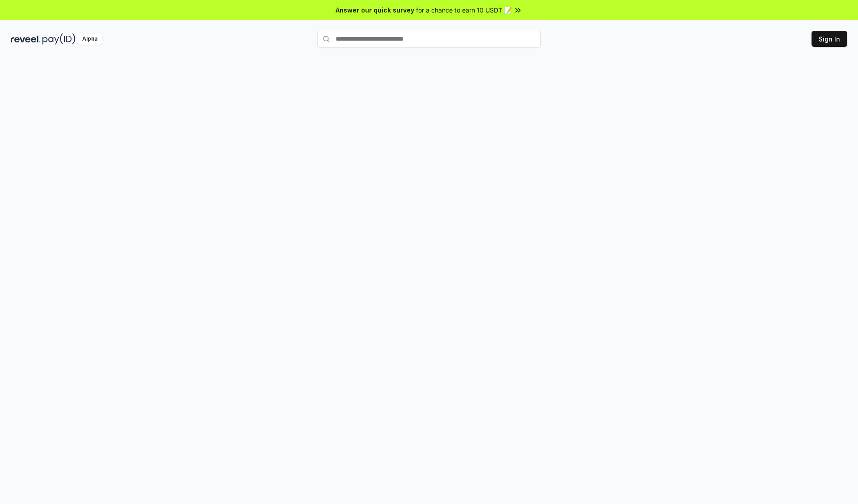 The height and width of the screenshot is (504, 858). I want to click on img: reveel_dark, so click(26, 39).